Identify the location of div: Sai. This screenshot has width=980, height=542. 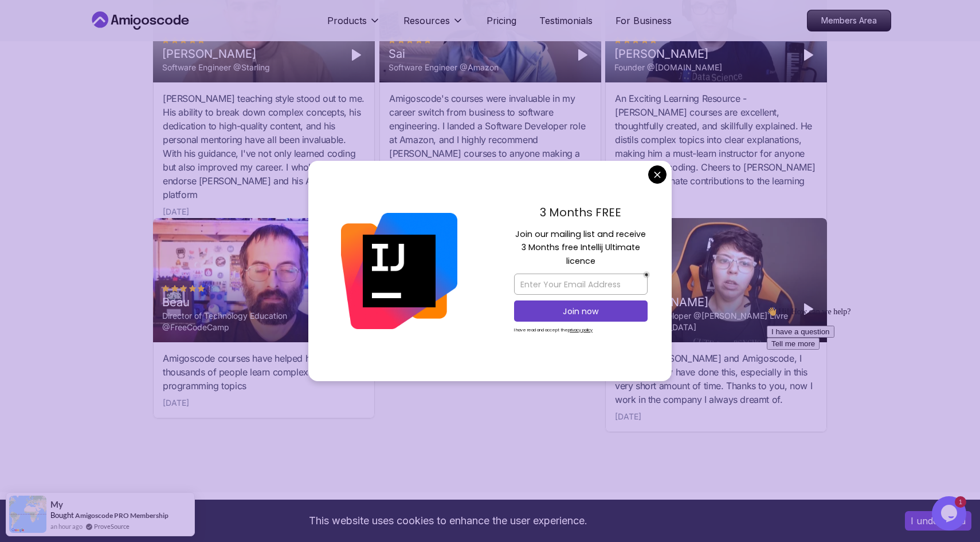
(444, 54).